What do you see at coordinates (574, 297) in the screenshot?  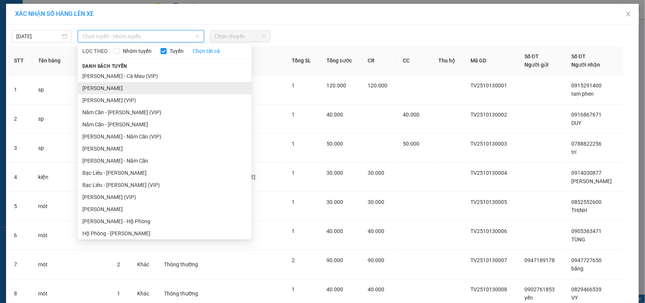 I see `span: VY` at bounding box center [574, 297].